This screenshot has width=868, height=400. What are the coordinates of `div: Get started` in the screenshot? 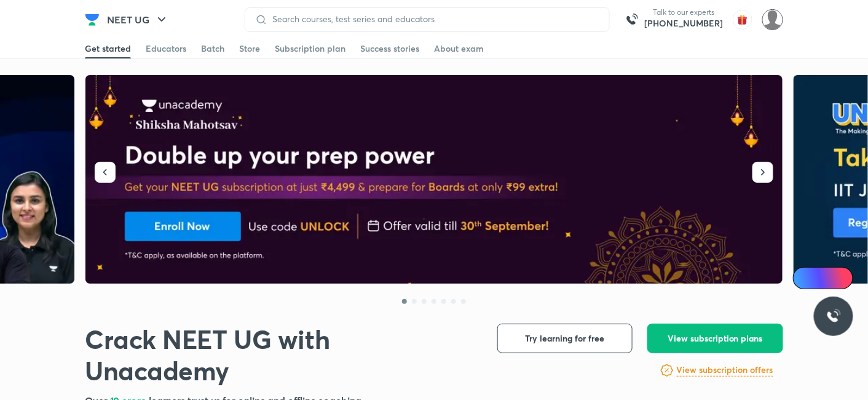 It's located at (107, 49).